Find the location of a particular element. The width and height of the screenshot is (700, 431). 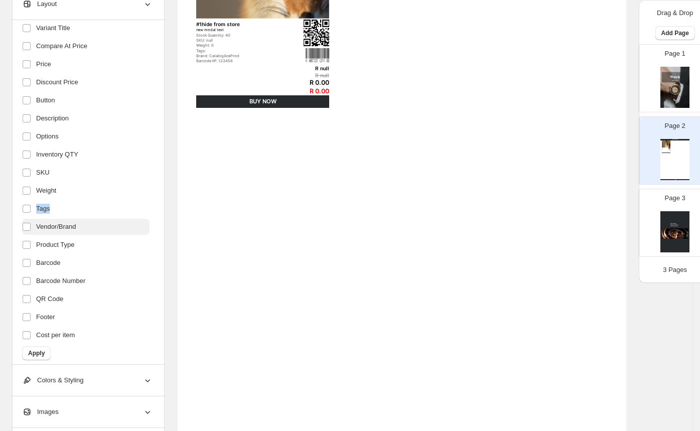

span: Compare At Price is located at coordinates (62, 46).